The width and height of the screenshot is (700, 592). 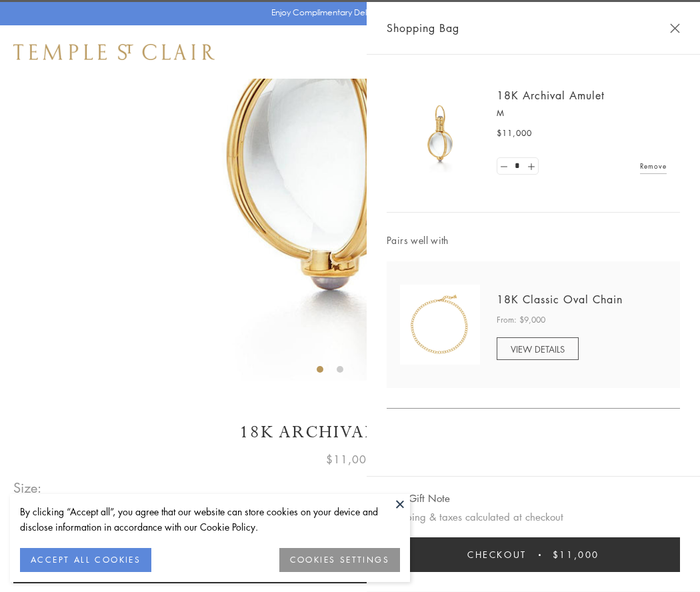 I want to click on button: Close Shopping Bag, so click(x=675, y=28).